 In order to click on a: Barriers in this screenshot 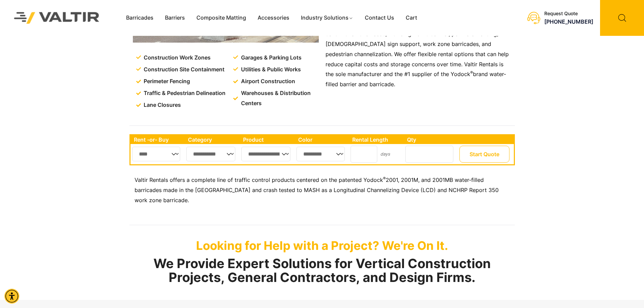, I will do `click(175, 18)`.